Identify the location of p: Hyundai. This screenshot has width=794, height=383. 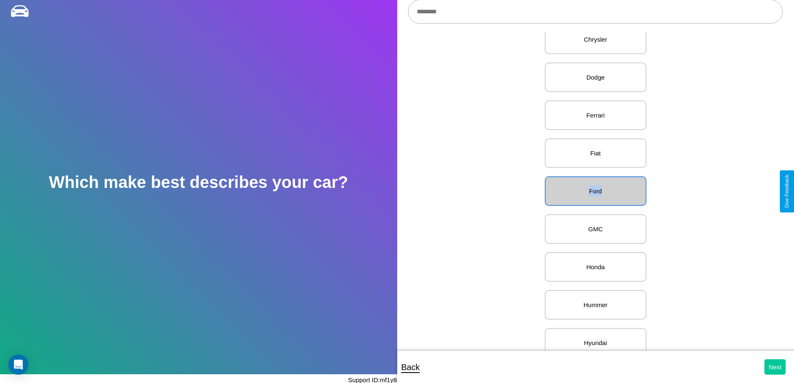
(595, 342).